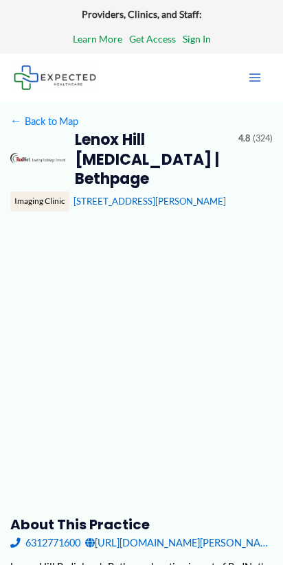  Describe the element at coordinates (40, 201) in the screenshot. I see `div: Imaging Clinic` at that location.